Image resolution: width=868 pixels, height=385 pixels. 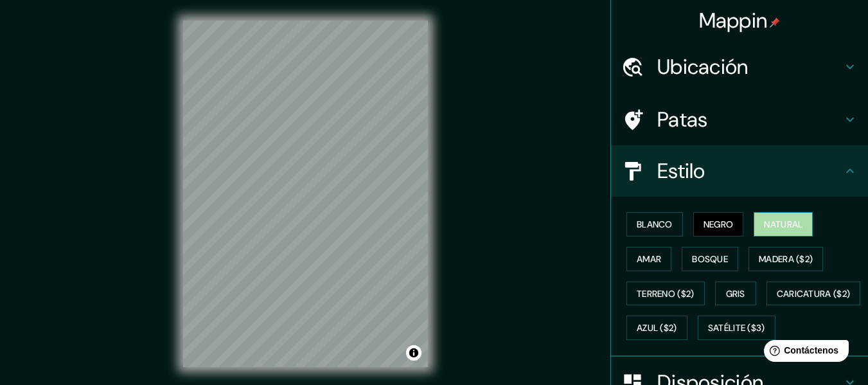 I want to click on button: Natural, so click(x=783, y=224).